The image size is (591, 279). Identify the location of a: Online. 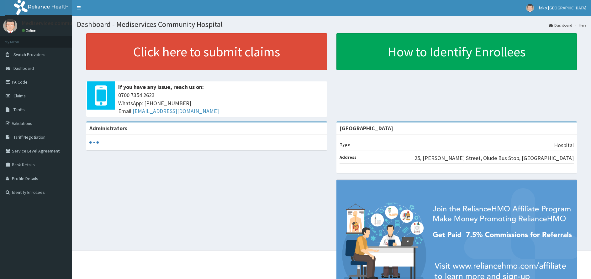
(29, 30).